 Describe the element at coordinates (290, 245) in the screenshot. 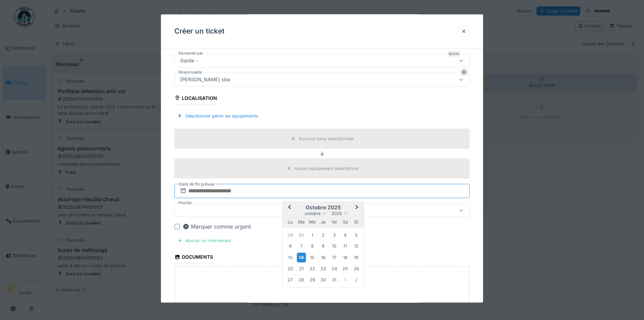

I see `div: Choose lundi 6 octobre 2025` at that location.